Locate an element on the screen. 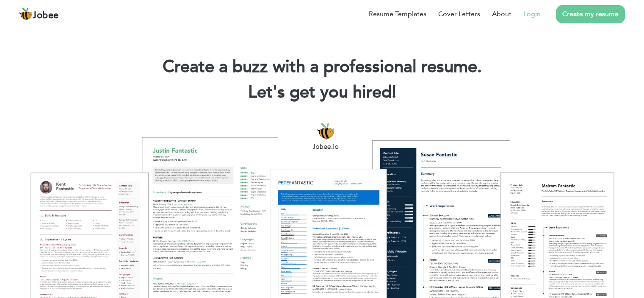 The width and height of the screenshot is (644, 298). h2: Let's is located at coordinates (322, 93).